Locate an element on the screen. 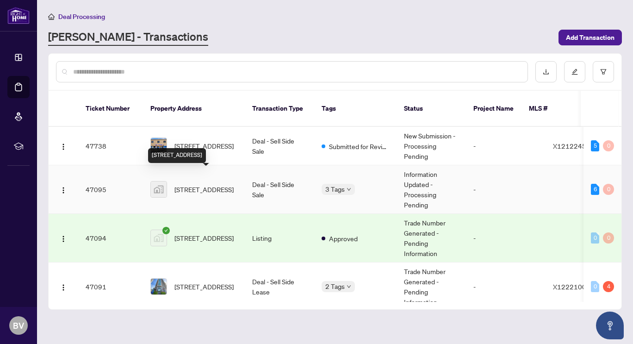 Image resolution: width=633 pixels, height=344 pixels. td: New Submission - Processing Pending is located at coordinates (431, 146).